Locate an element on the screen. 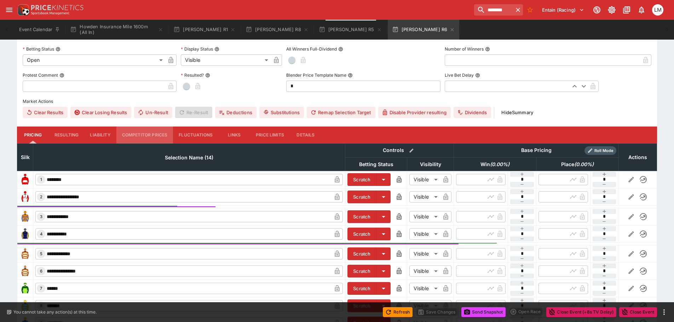 The height and width of the screenshot is (322, 674). span: Betting Status is located at coordinates (376, 165).